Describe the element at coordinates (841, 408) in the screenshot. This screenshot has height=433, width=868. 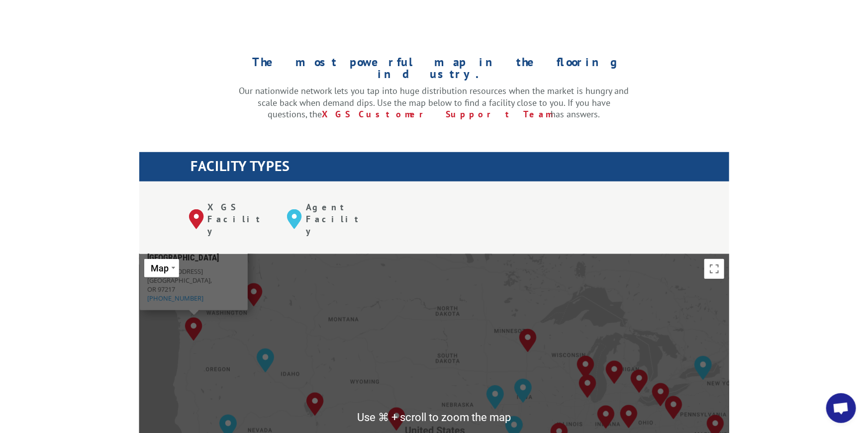
I see `a: Open chat` at that location.